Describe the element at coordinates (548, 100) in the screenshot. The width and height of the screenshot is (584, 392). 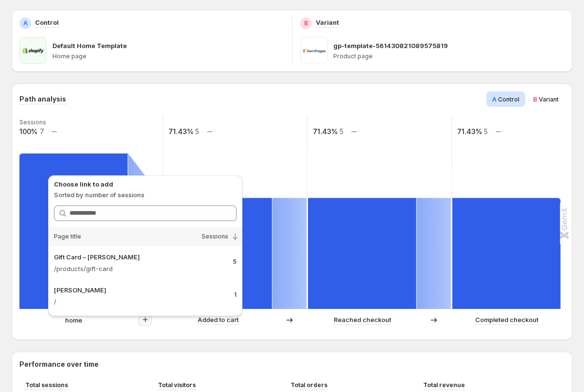
I see `span: Variant` at that location.